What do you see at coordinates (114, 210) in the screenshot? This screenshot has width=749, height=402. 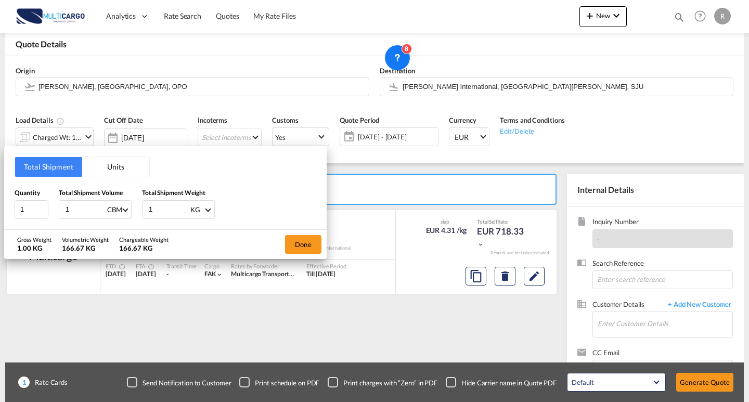 I see `div: CBM` at bounding box center [114, 210].